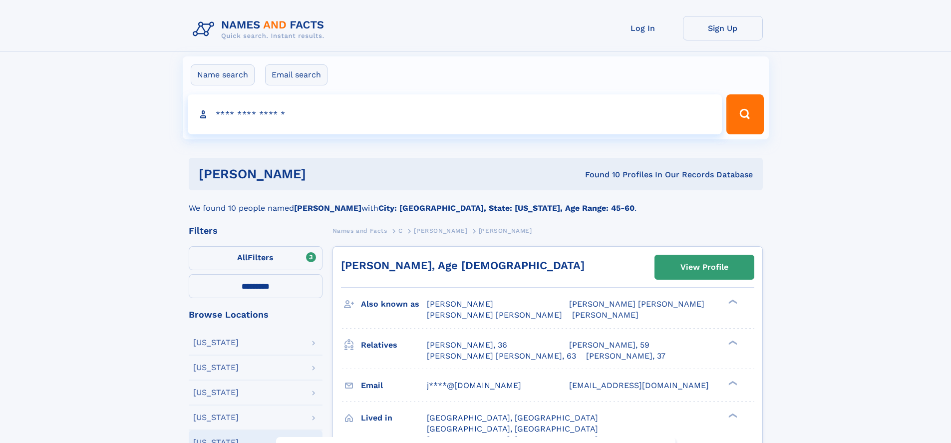 This screenshot has width=951, height=443. What do you see at coordinates (745, 114) in the screenshot?
I see `button: Search Button` at bounding box center [745, 114].